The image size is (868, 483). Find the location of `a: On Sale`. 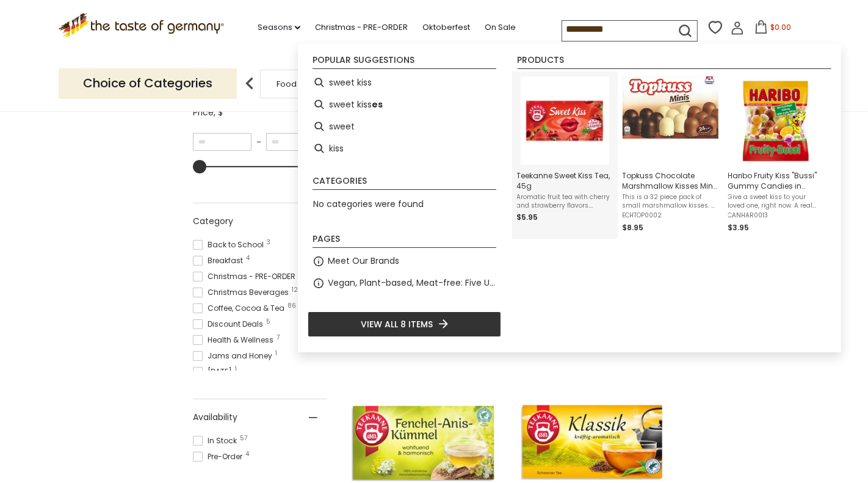

a: On Sale is located at coordinates (500, 27).